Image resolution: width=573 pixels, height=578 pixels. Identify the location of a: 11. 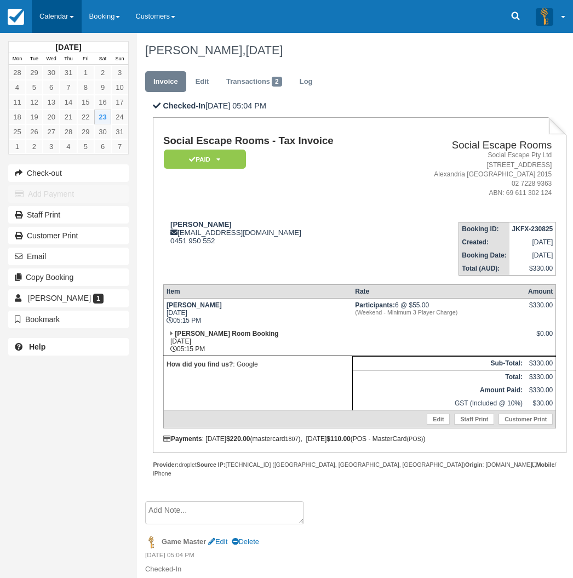
(17, 102).